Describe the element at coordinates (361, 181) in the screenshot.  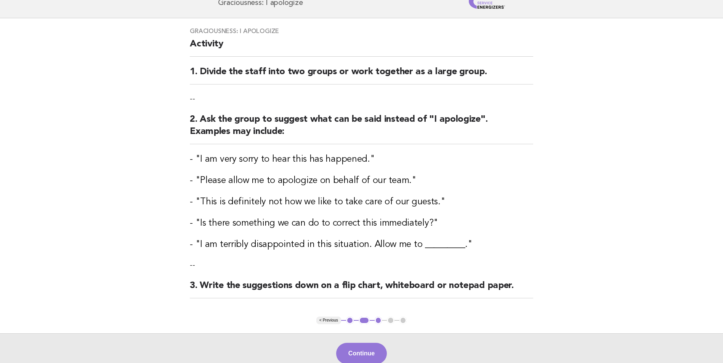
I see `h3: - "Please allow me to apologize on behalf of our team."` at that location.